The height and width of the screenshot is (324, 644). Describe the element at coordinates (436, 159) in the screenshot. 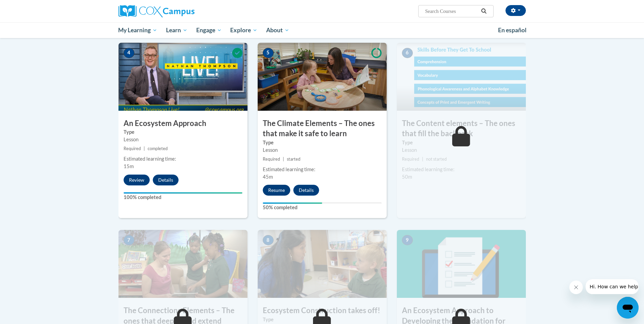

I see `span: not started` at that location.